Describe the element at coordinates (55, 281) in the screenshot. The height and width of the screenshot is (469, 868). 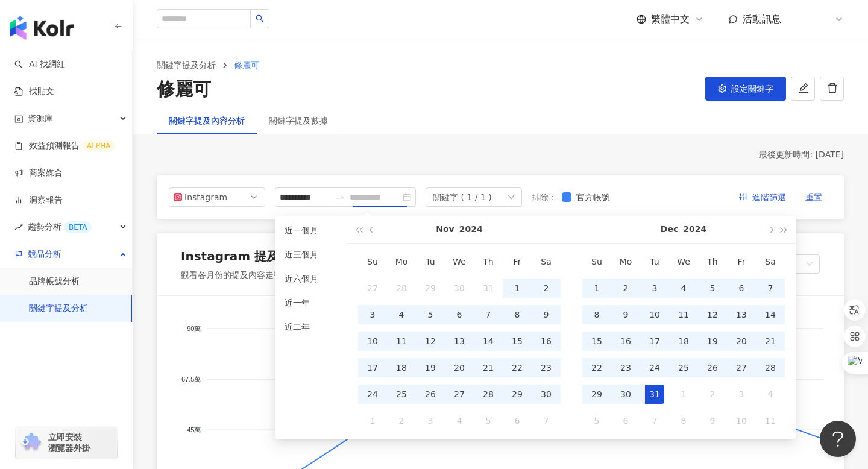
I see `a: 品牌帳號分析` at that location.